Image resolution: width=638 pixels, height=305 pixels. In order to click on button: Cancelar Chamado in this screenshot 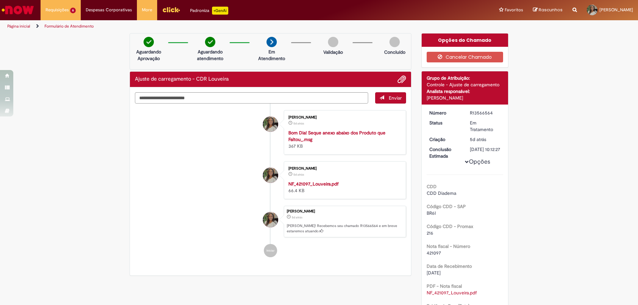, I will do `click(465, 57)`.